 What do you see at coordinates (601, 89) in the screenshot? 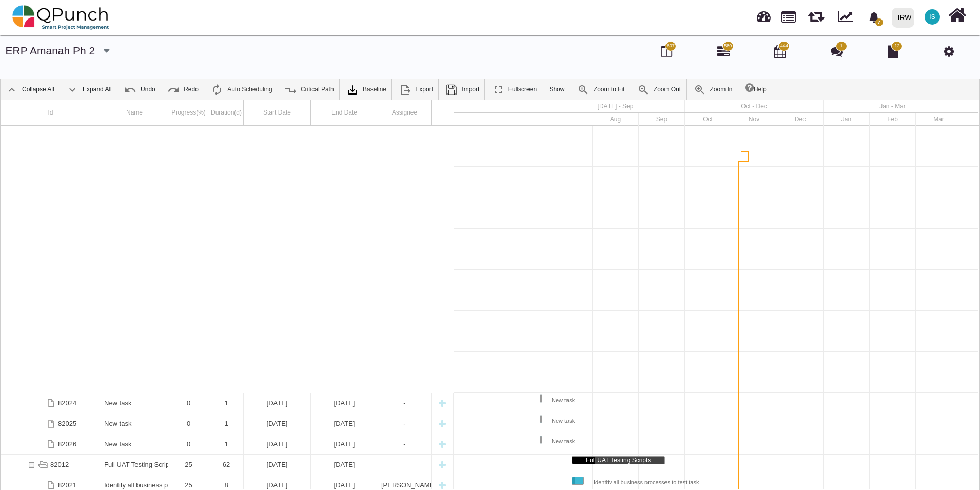
I see `a: Zoom to Fit` at bounding box center [601, 89].